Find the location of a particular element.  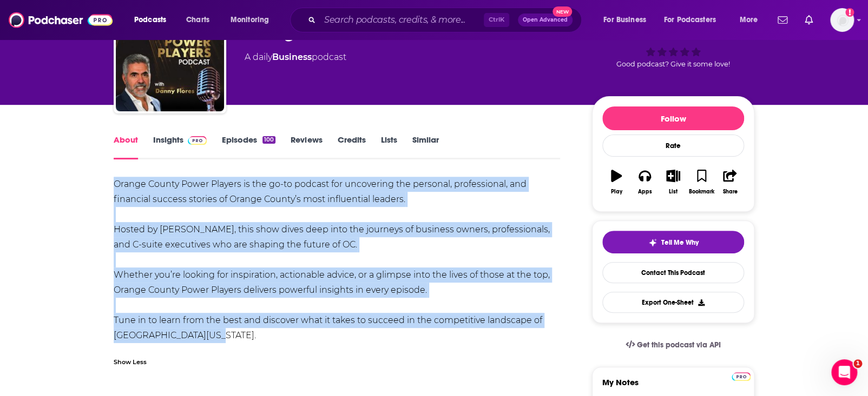

button: Open AdvancedNew is located at coordinates (545, 20).